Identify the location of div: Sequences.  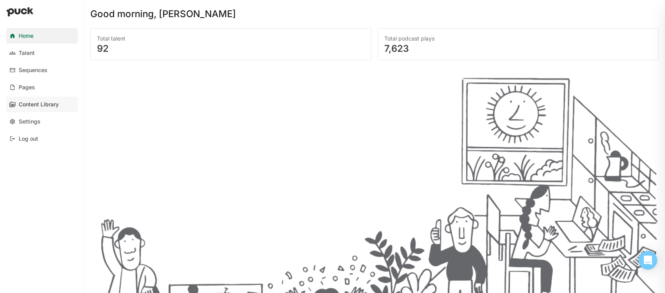
(33, 70).